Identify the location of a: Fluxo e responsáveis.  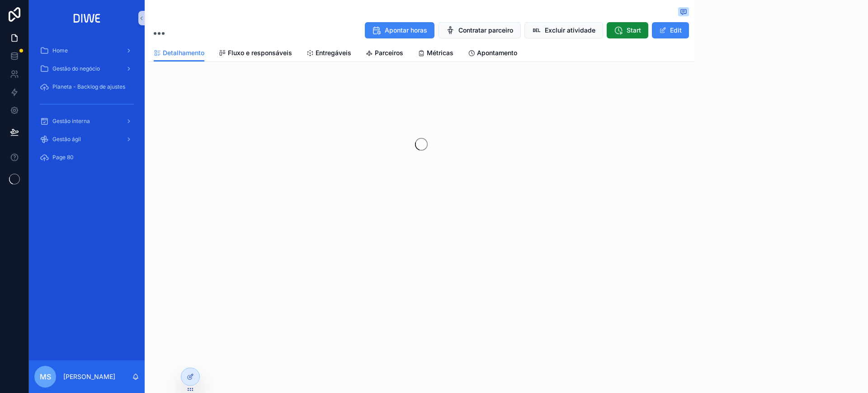
(255, 54).